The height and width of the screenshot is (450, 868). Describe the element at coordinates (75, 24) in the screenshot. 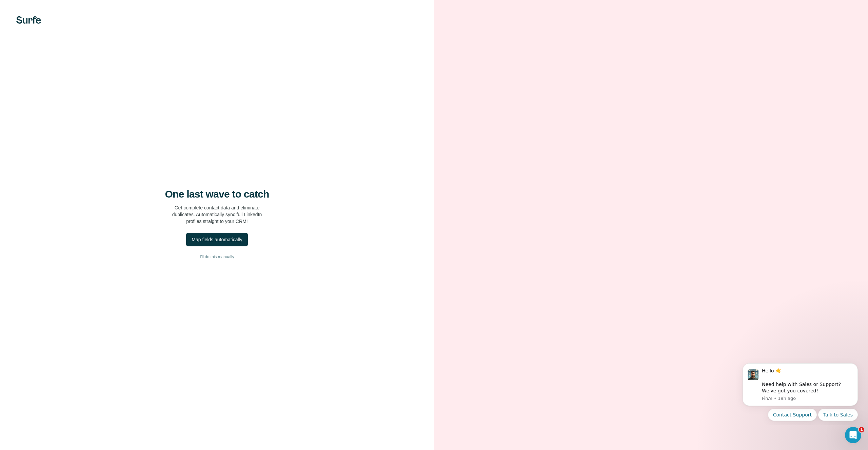

I see `div: Message content` at that location.